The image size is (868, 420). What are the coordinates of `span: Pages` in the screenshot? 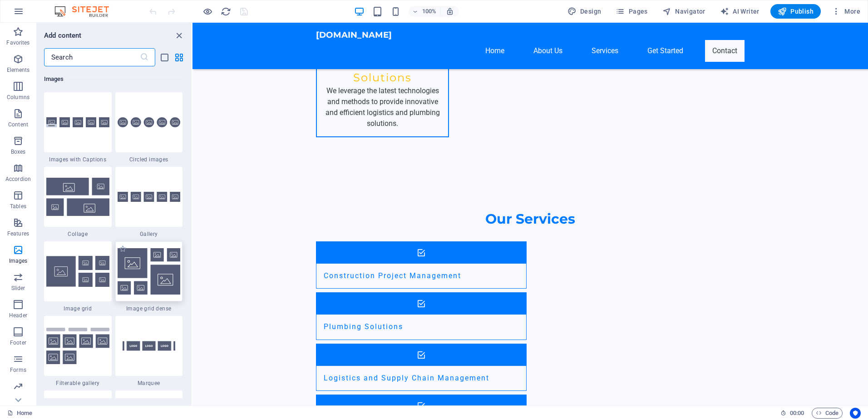 It's located at (632, 12).